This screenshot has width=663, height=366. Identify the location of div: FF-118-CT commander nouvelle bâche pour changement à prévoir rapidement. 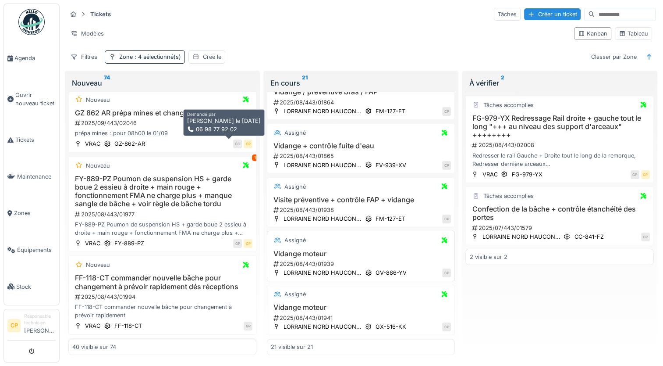
(162, 311).